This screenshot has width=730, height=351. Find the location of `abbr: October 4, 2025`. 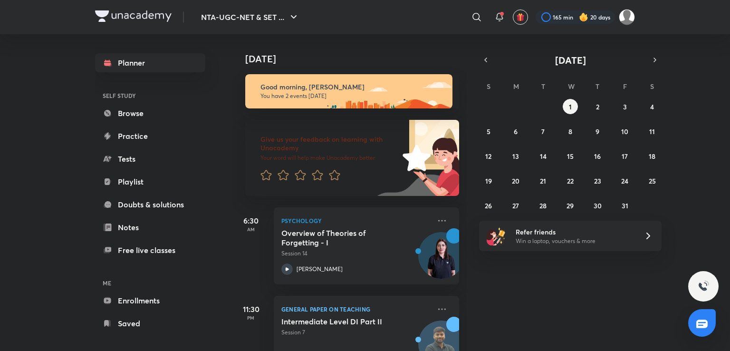

abbr: October 4, 2025 is located at coordinates (652, 106).